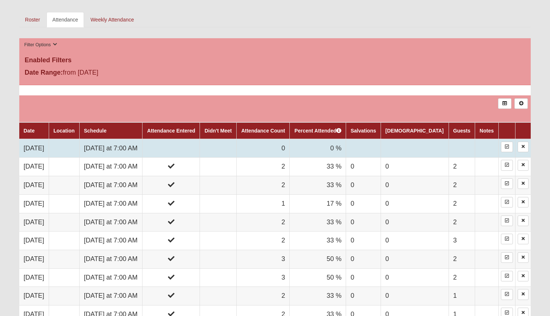  Describe the element at coordinates (521, 103) in the screenshot. I see `a: Alt+N` at that location.